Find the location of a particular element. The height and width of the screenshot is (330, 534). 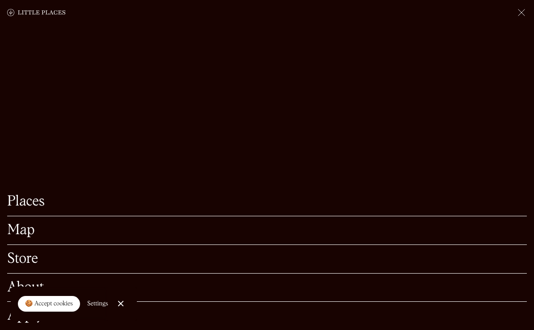

a: Store is located at coordinates (267, 258).